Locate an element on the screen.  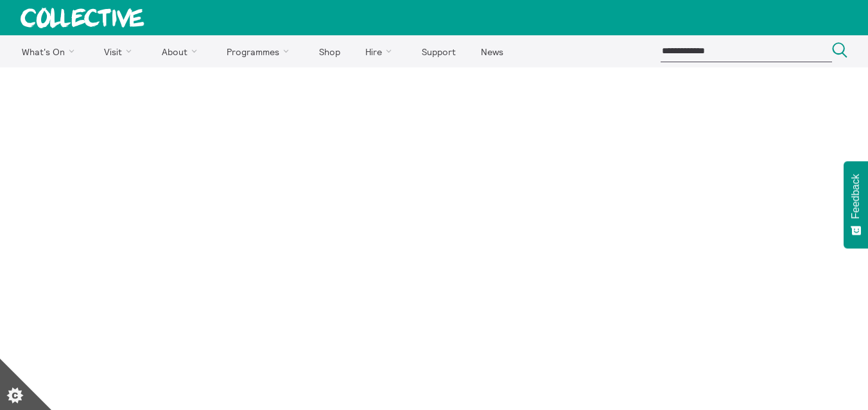
a: Visit is located at coordinates (121, 52).